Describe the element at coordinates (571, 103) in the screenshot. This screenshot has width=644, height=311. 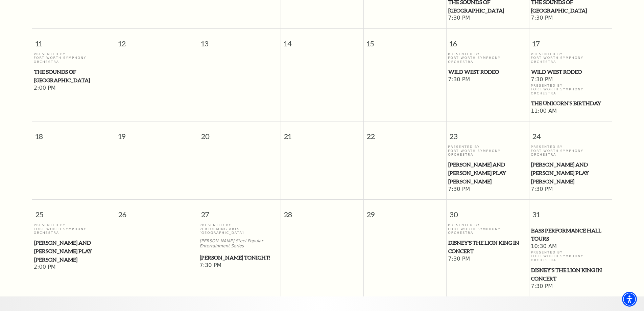
I see `span: The Unicorn's Birthday` at that location.